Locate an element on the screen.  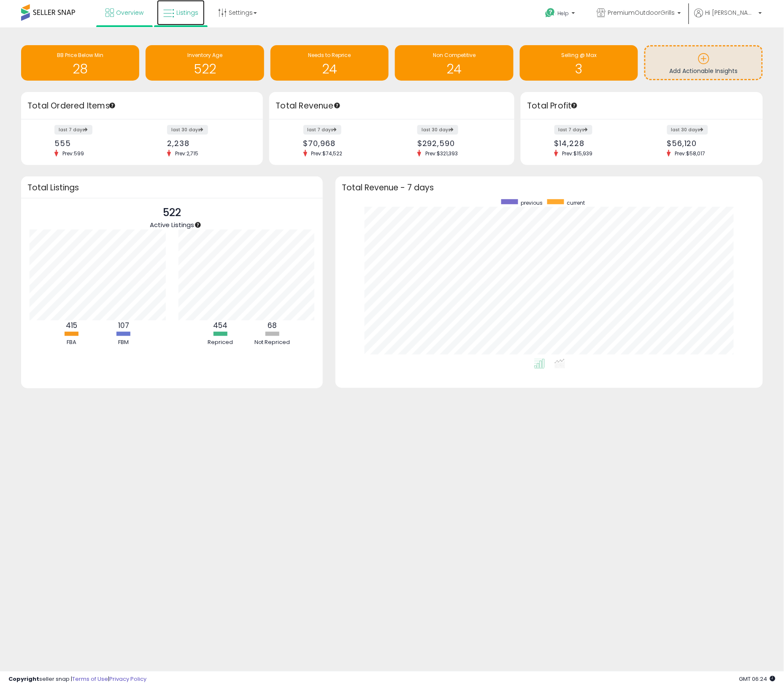
a: Non Competitive 24 is located at coordinates (454, 63).